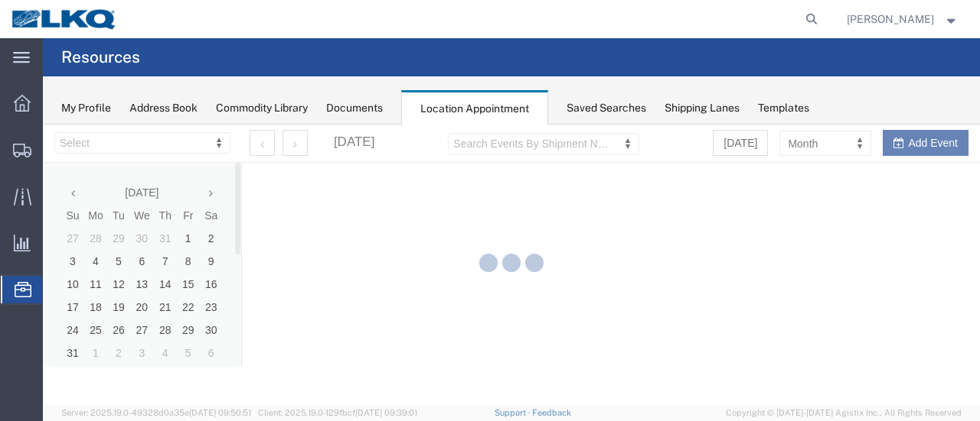  I want to click on div: Saved Searches, so click(606, 107).